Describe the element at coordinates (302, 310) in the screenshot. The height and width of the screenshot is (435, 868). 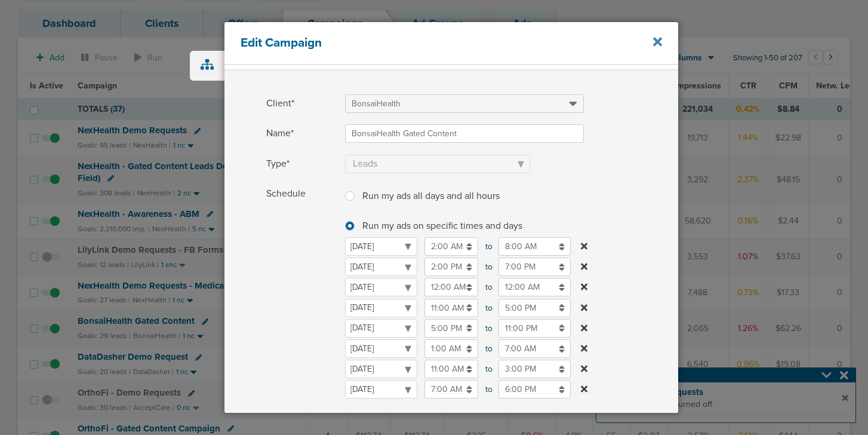
I see `span: Schedule` at that location.